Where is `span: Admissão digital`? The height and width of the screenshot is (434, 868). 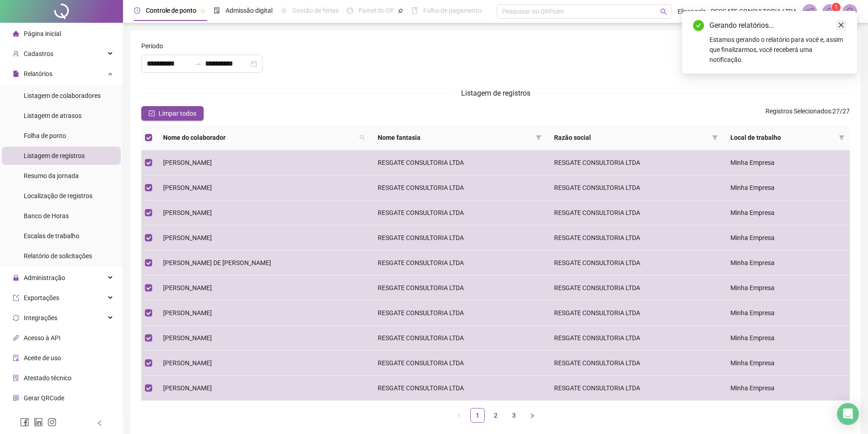
span: Admissão digital is located at coordinates (249, 10).